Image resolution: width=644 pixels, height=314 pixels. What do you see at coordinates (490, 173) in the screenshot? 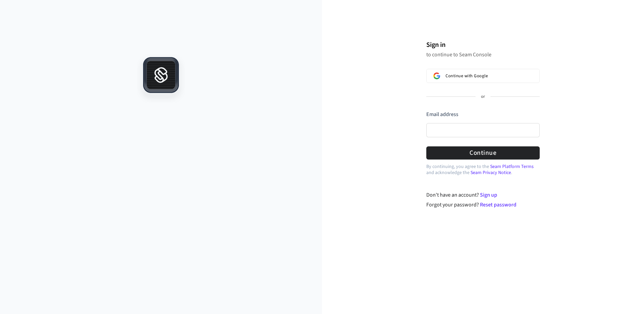
I see `a: Seam Privacy Notice` at bounding box center [490, 173].